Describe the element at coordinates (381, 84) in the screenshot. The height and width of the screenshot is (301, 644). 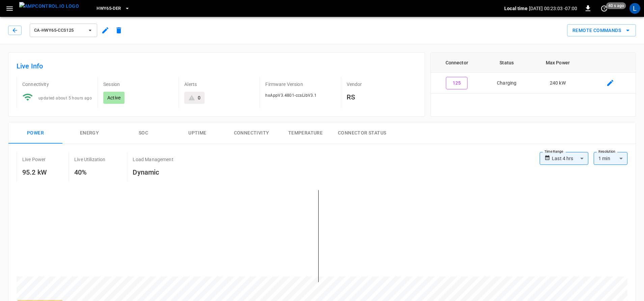
I see `p: Vendor` at that location.